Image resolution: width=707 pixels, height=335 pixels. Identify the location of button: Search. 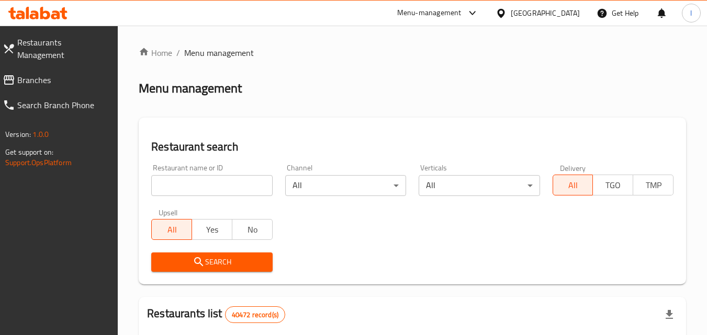
(211, 262).